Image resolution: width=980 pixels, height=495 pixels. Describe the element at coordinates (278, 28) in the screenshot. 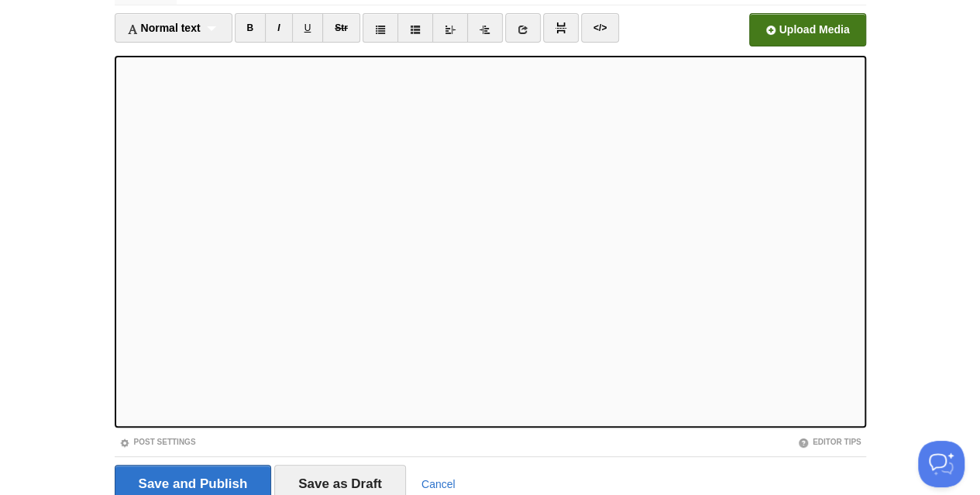

I see `a: I` at that location.